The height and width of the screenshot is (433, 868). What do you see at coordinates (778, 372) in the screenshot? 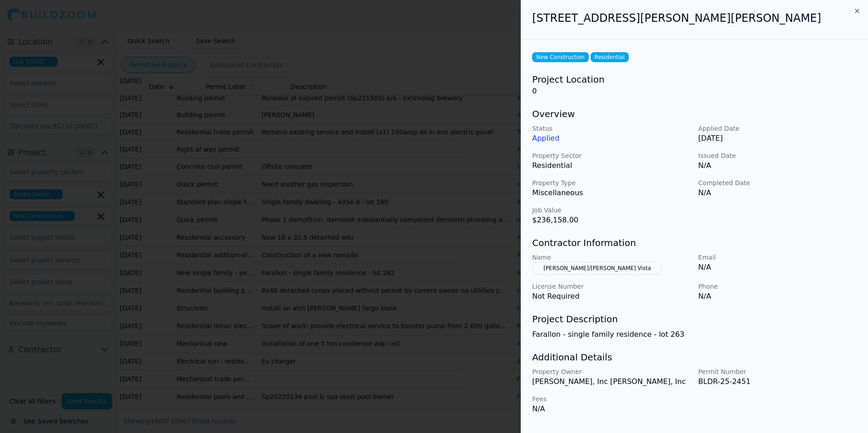
I see `p: Permit Number` at bounding box center [778, 372].